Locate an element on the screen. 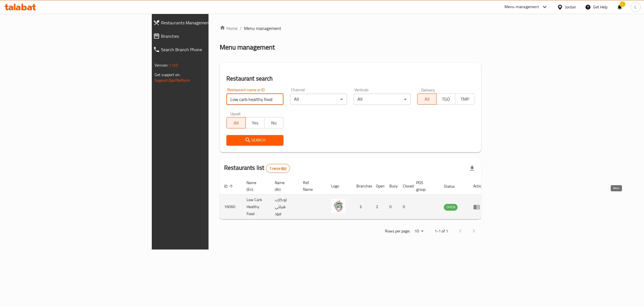  div: Total records count is located at coordinates (278, 168).